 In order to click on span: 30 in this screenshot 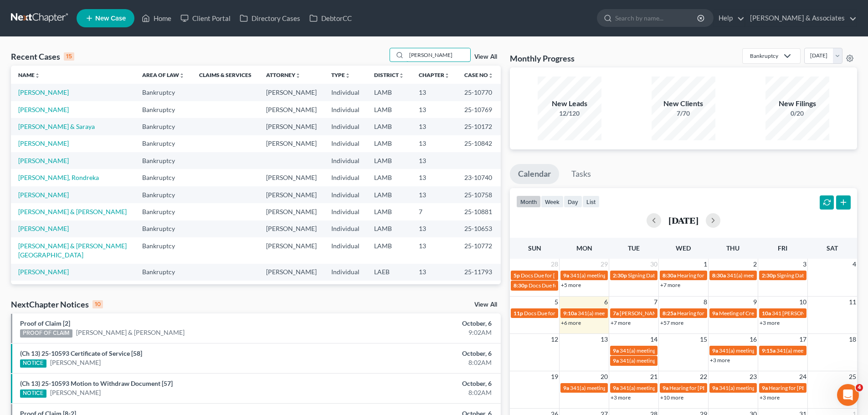, I will do `click(655, 264)`.